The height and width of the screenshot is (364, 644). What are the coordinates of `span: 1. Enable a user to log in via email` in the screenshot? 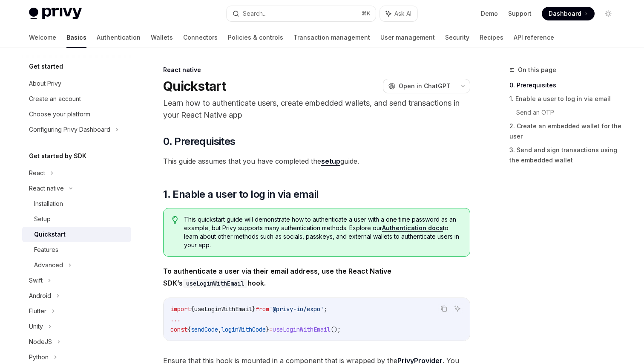 It's located at (241, 194).